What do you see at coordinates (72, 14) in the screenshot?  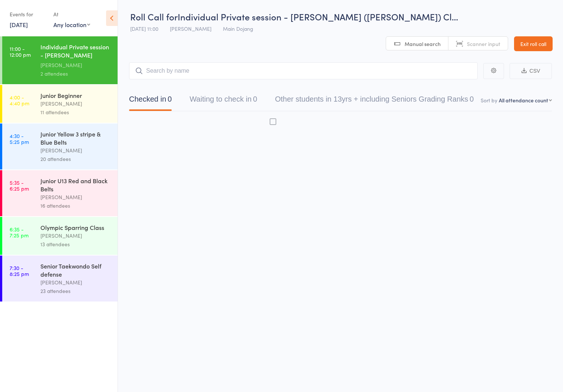 I see `div: At` at bounding box center [72, 14].